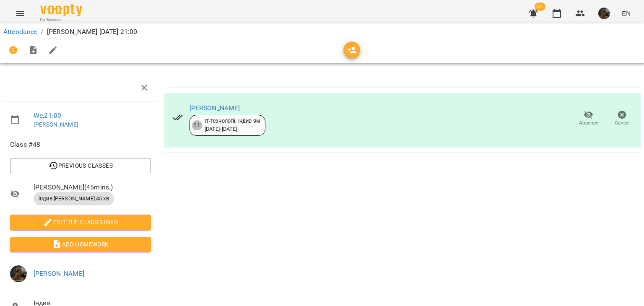 Image resolution: width=644 pixels, height=306 pixels. Describe the element at coordinates (61, 10) in the screenshot. I see `img: Voopty Logo` at that location.